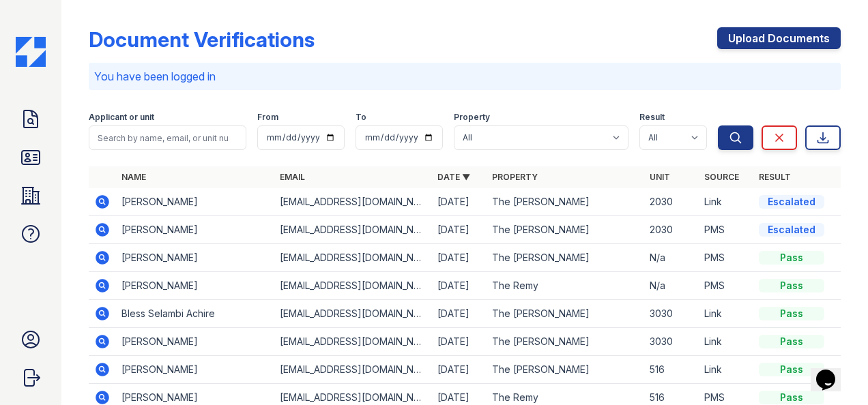 This screenshot has width=868, height=405. I want to click on label: Property, so click(472, 117).